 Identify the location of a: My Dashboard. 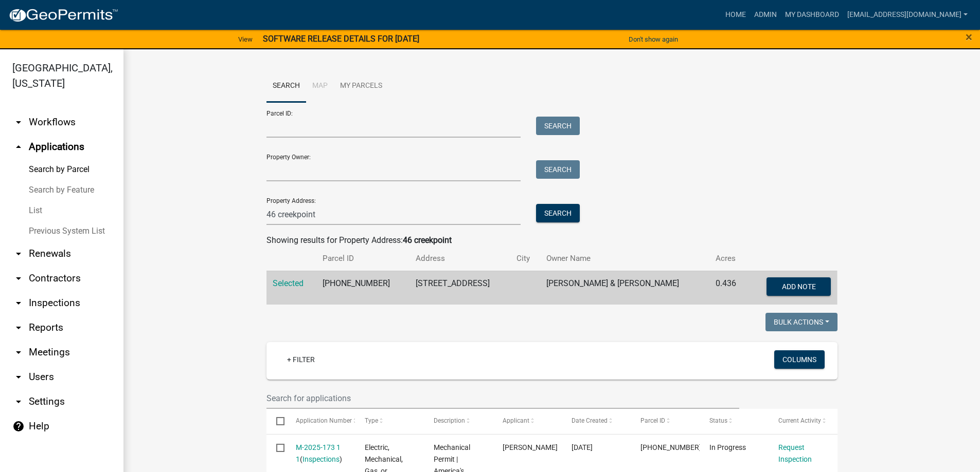
(811, 15).